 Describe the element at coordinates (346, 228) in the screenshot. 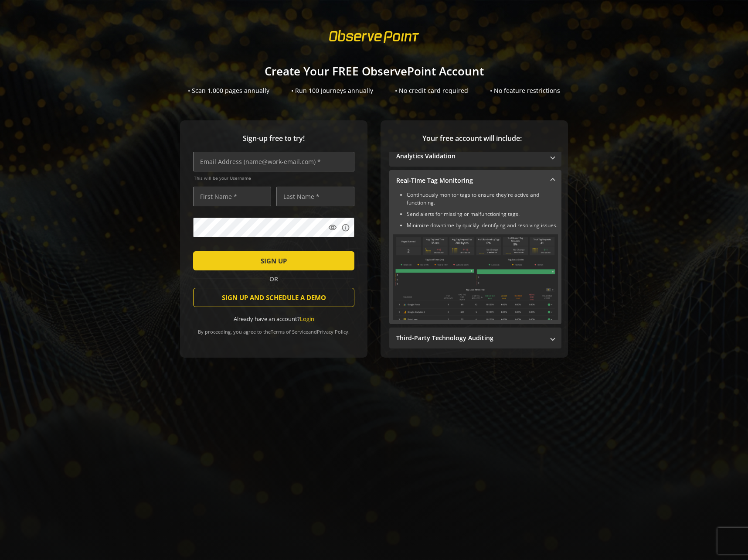

I see `mat-icon: info` at that location.